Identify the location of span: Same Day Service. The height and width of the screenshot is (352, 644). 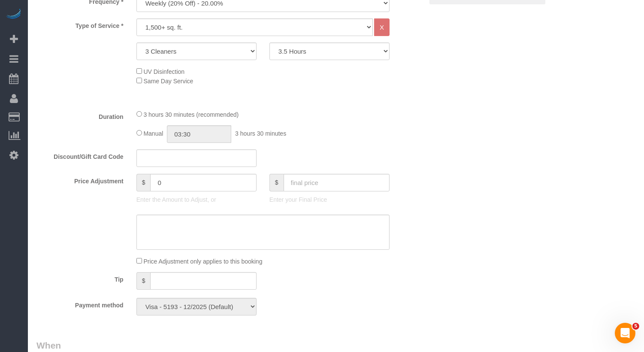
(168, 81).